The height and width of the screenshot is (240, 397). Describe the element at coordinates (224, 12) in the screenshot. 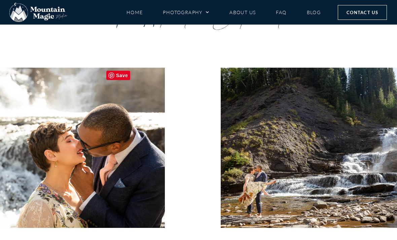

I see `nav: Menu` at that location.